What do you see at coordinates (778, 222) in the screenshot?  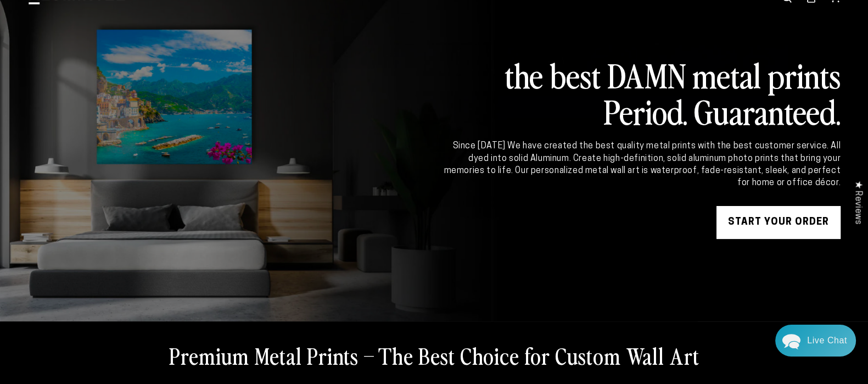 I see `a: START YOUR Order` at bounding box center [778, 222].